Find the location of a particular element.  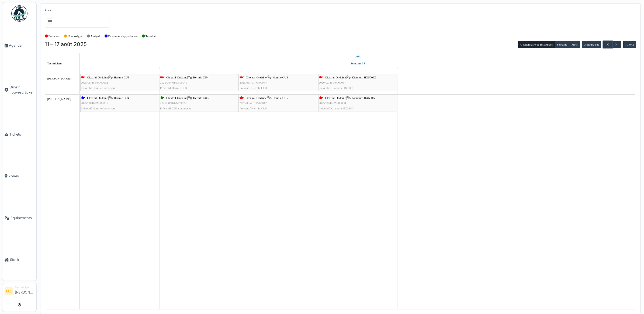

span: Préventif Hermle CU3 is located at coordinates (253, 88).